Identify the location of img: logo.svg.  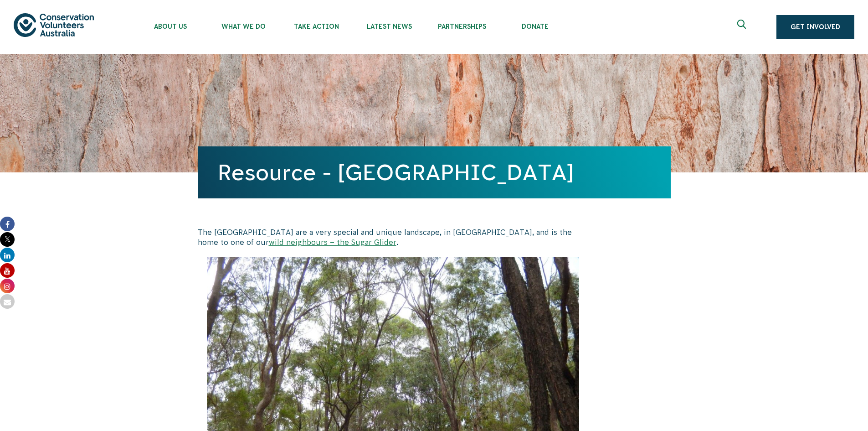
(54, 25).